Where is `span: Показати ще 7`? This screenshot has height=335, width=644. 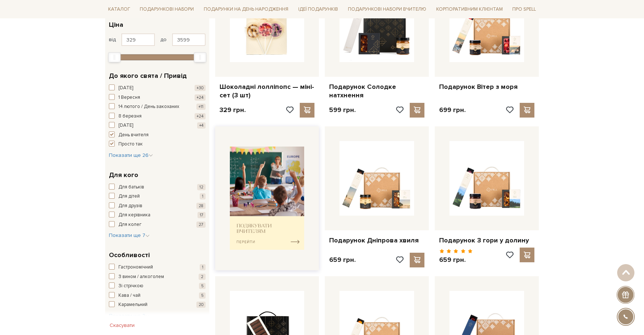 span: Показати ще 7 is located at coordinates (129, 235).